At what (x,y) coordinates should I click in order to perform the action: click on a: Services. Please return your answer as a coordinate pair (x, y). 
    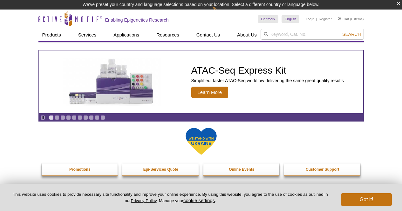
    Looking at the image, I should click on (87, 35).